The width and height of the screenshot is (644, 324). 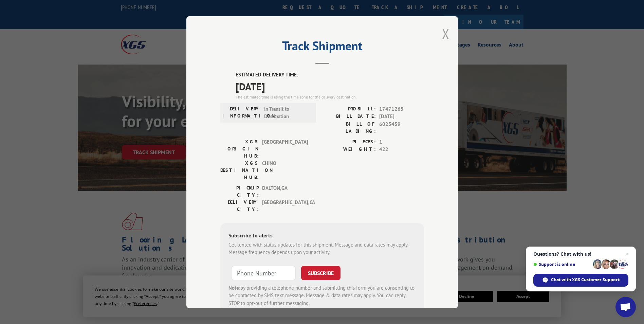 I want to click on span: 1, so click(x=402, y=142).